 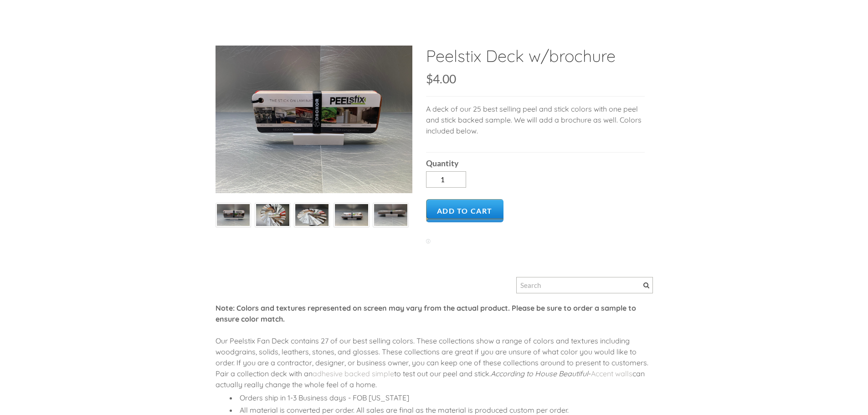 What do you see at coordinates (312, 215) in the screenshot?
I see `img: s832171791223022656_p812_i5_w160.jpeg` at bounding box center [312, 215].